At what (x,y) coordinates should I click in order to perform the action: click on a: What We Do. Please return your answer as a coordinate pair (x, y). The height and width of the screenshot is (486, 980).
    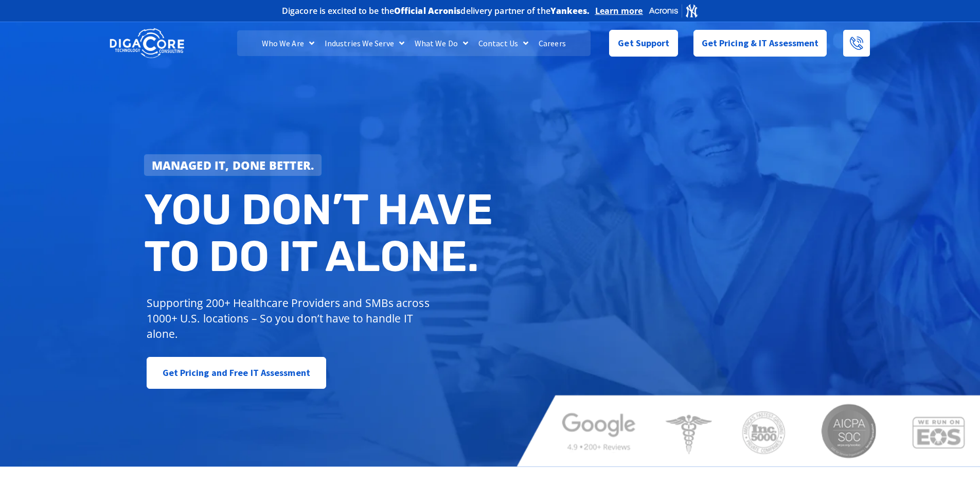
    Looking at the image, I should click on (442, 43).